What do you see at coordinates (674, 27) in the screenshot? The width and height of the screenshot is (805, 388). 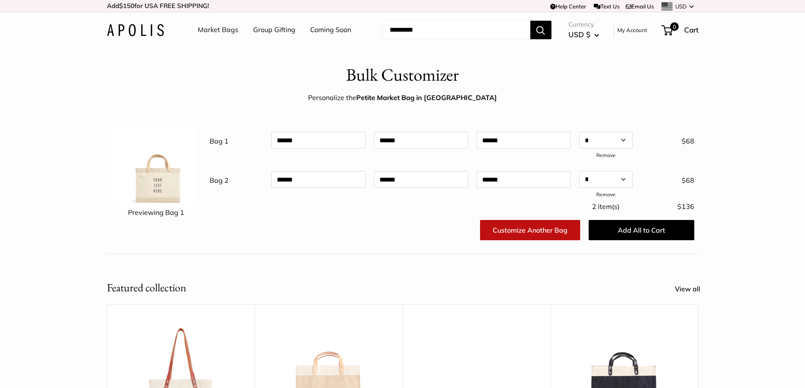 I see `span: 0` at bounding box center [674, 27].